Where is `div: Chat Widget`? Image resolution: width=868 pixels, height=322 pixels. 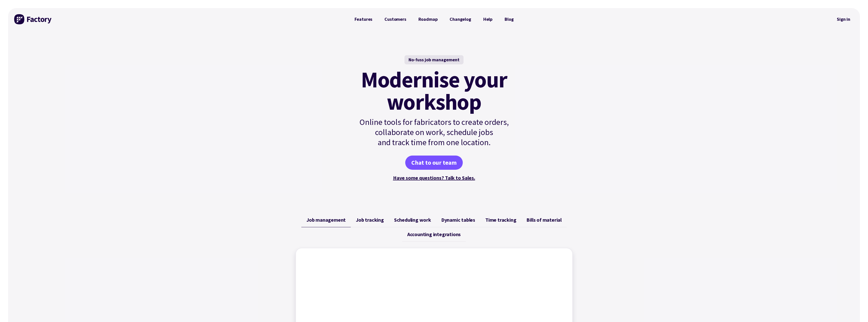 div: Chat Widget is located at coordinates (855, 309).